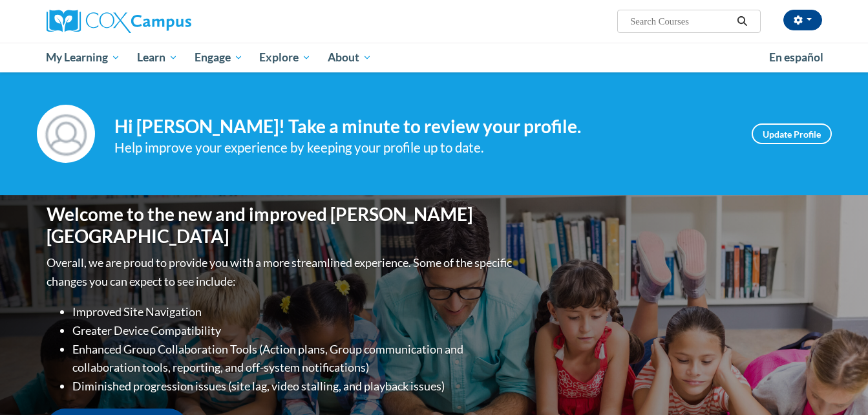 The width and height of the screenshot is (868, 415). Describe the element at coordinates (218, 57) in the screenshot. I see `span: Engage` at that location.